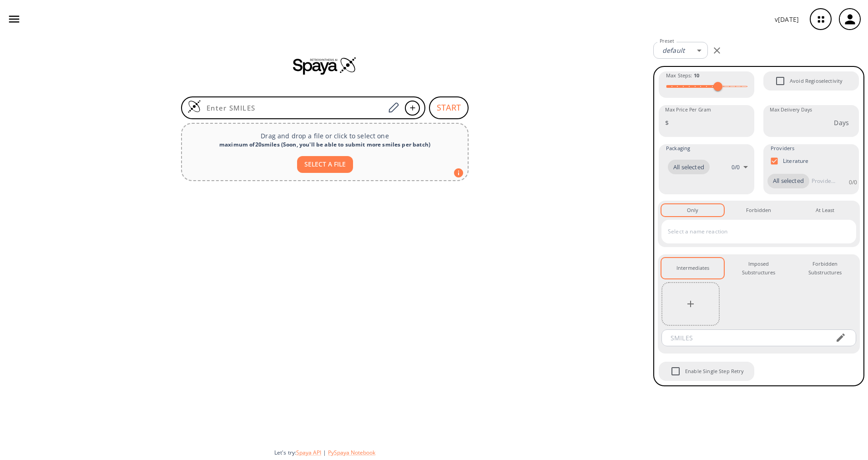  What do you see at coordinates (692, 210) in the screenshot?
I see `button: Only` at bounding box center [692, 210].